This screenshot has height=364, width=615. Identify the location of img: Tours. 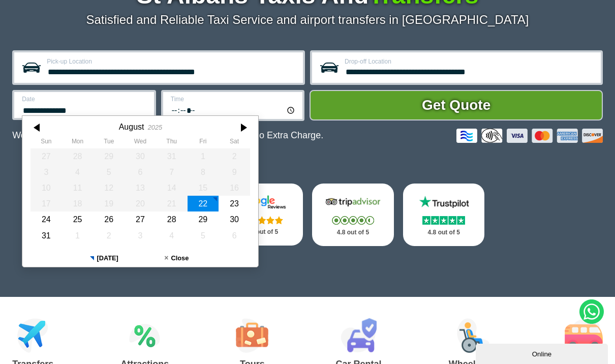
(253, 335).